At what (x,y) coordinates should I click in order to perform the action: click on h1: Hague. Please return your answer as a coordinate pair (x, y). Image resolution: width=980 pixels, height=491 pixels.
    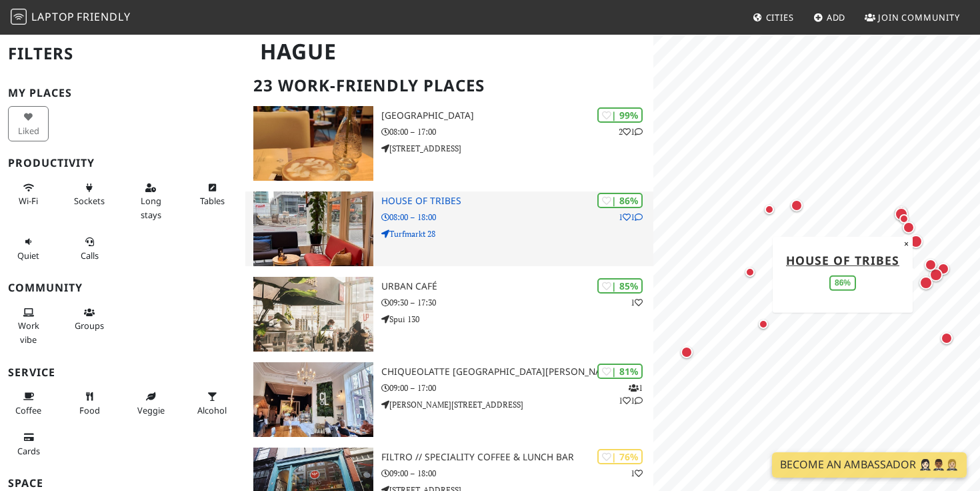
    Looking at the image, I should click on (450, 51).